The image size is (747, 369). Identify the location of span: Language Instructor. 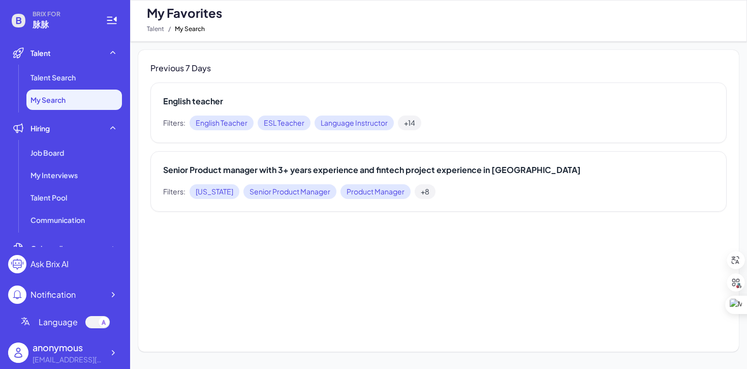
(354, 123).